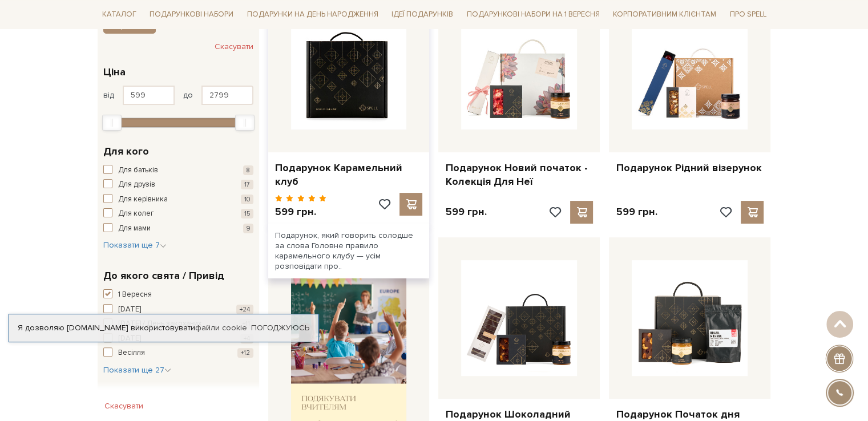 Image resolution: width=868 pixels, height=421 pixels. Describe the element at coordinates (349, 71) in the screenshot. I see `img: Подарунок Карамельний клуб` at that location.